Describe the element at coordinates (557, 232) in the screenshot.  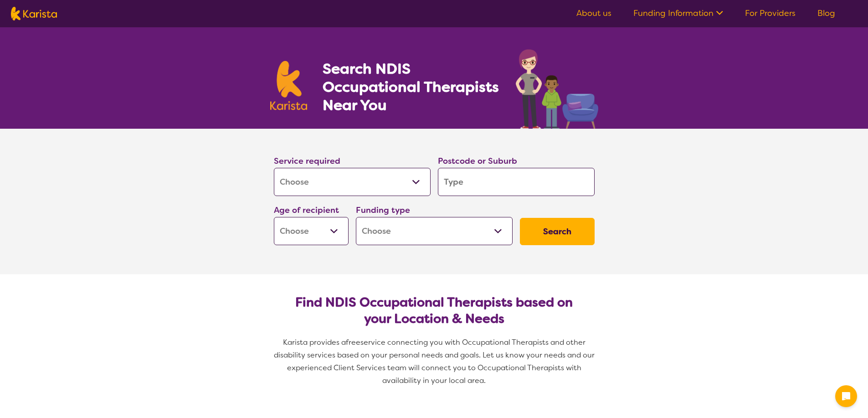
I see `button: Search` at that location.